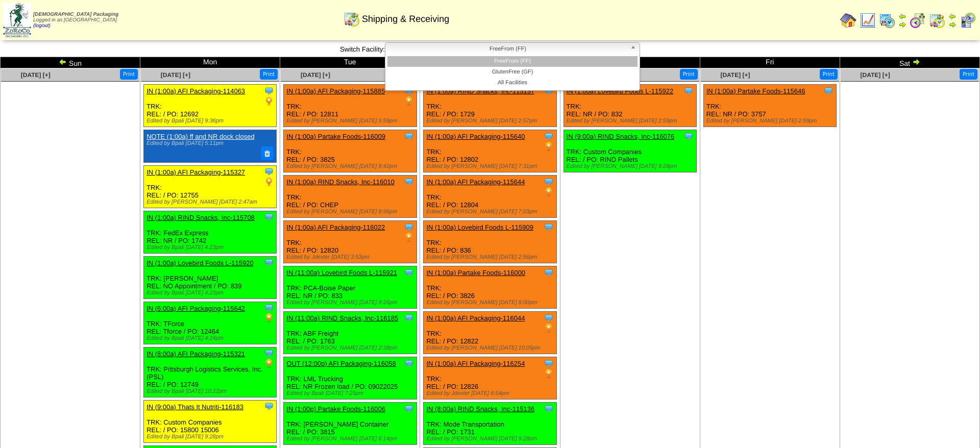 This screenshot has height=448, width=980. I want to click on li: FreeFrom (FF), so click(513, 61).